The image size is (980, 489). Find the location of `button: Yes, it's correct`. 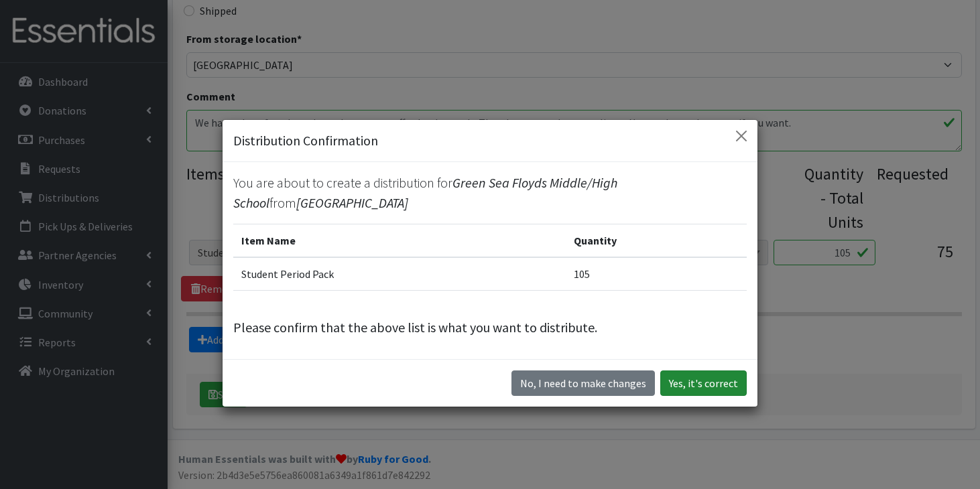

button: Yes, it's correct is located at coordinates (703, 383).